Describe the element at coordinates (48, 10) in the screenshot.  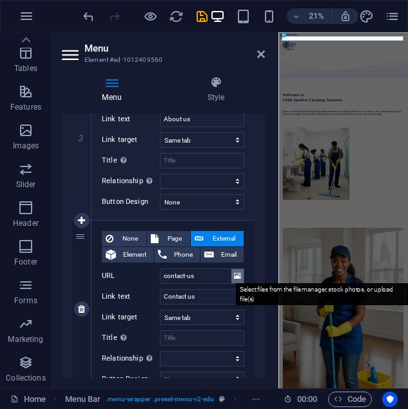
I see `a: Skip to main content` at that location.